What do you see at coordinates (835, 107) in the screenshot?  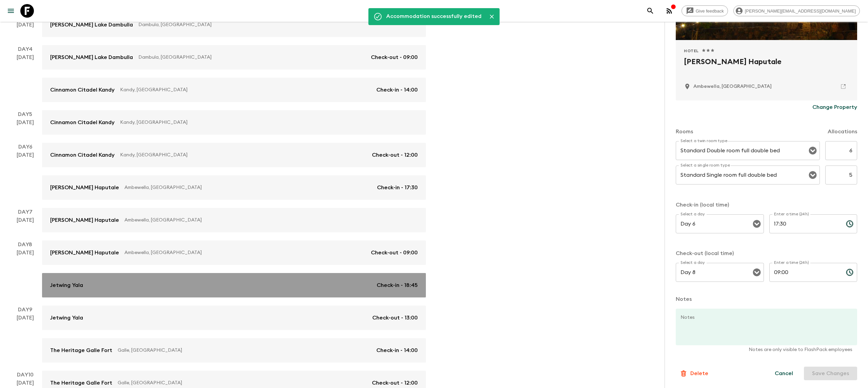 I see `p: Change Property` at bounding box center [835, 107].